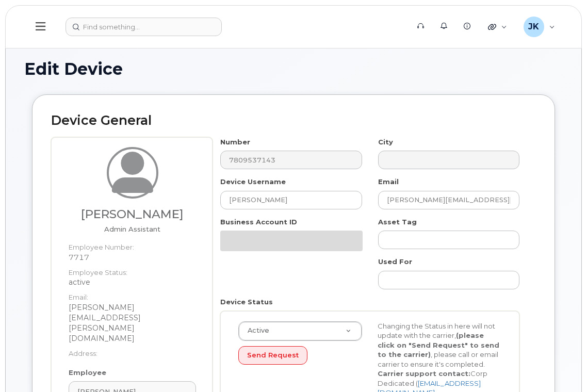  I want to click on dt: Employee Status:, so click(132, 269).